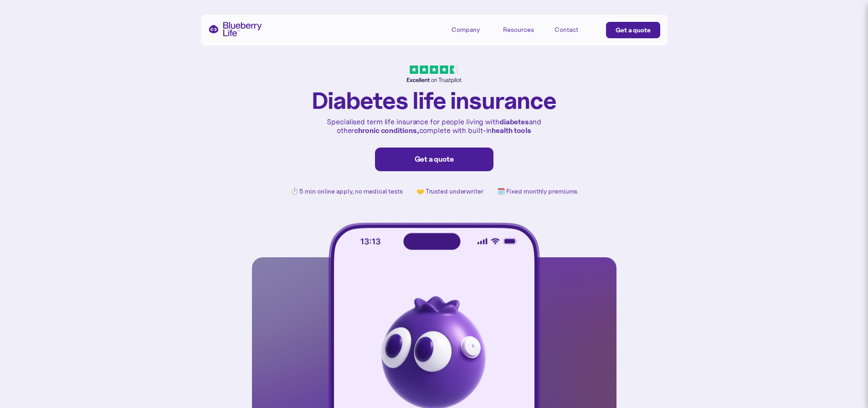  Describe the element at coordinates (575, 29) in the screenshot. I see `a: Contact` at that location.